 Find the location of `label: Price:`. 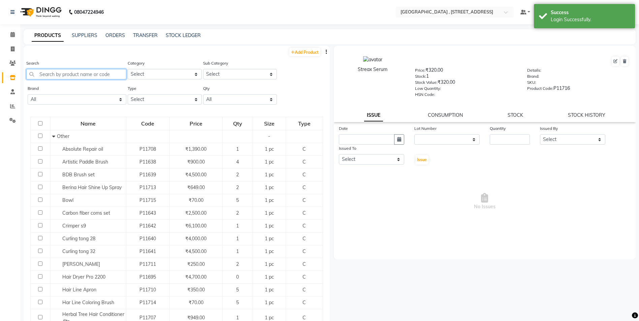

label: Price: is located at coordinates (420, 70).